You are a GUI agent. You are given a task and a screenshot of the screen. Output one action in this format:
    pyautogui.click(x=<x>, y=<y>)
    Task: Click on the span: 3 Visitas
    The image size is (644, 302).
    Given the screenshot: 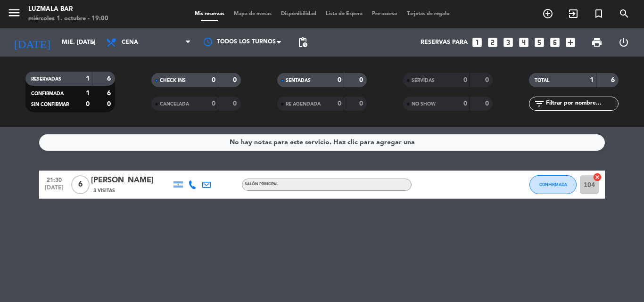 What is the action you would take?
    pyautogui.click(x=104, y=191)
    